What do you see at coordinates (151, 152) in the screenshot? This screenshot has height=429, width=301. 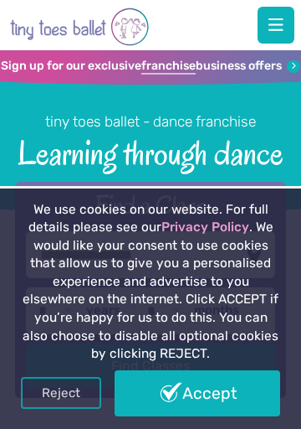 I see `span: Learning through dance` at bounding box center [151, 152].